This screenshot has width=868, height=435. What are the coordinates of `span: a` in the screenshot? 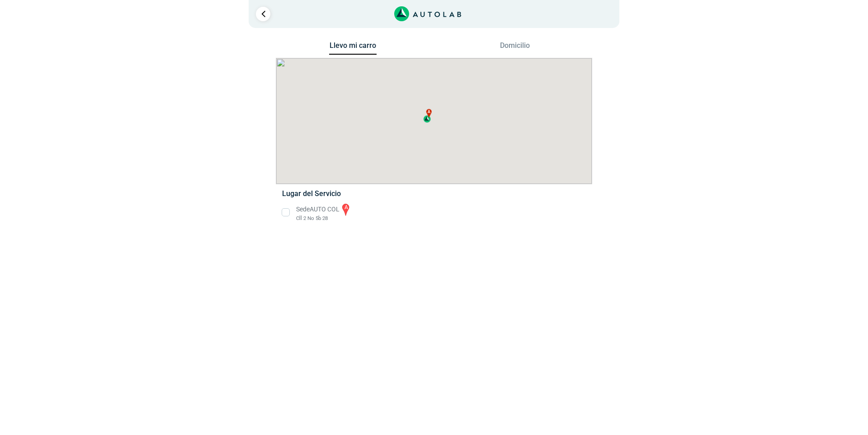 It's located at (429, 112).